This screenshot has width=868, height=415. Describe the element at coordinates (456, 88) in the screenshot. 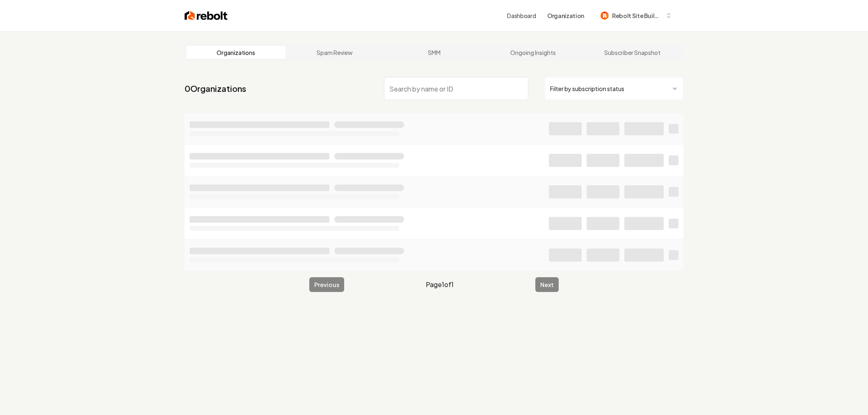

I see `input: Search by name or ID` at that location.